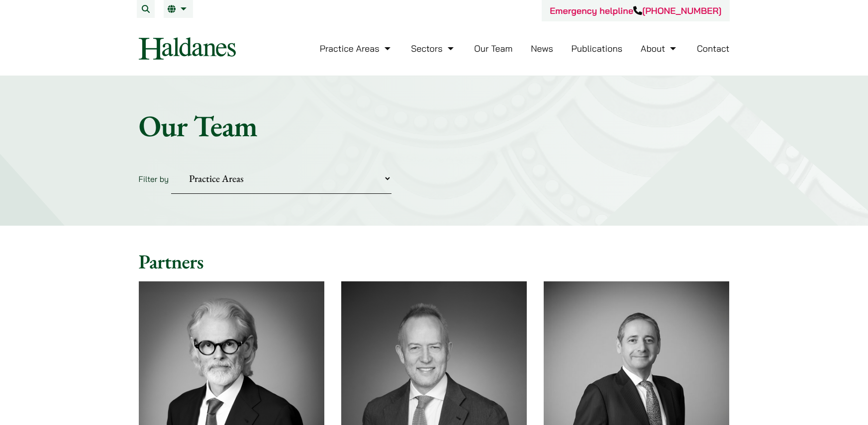 The height and width of the screenshot is (425, 868). Describe the element at coordinates (542, 48) in the screenshot. I see `a: News` at that location.